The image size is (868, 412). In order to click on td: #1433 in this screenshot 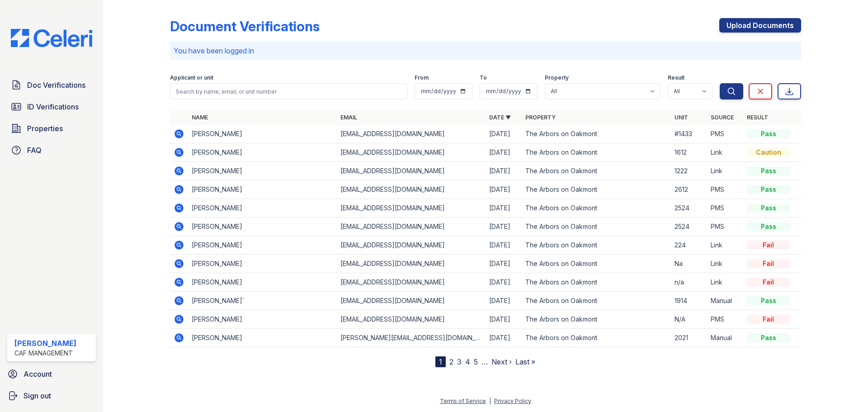, I will do `click(689, 134)`.